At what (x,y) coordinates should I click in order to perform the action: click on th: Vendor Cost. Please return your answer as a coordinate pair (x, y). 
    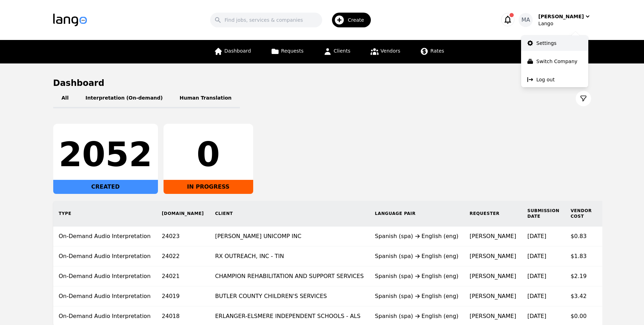
    Looking at the image, I should click on (581, 214).